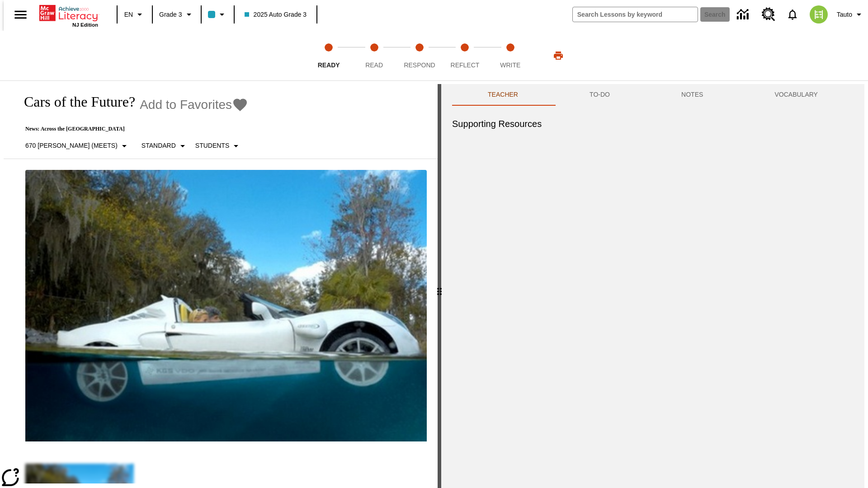 This screenshot has height=488, width=868. I want to click on button: Print, so click(558, 56).